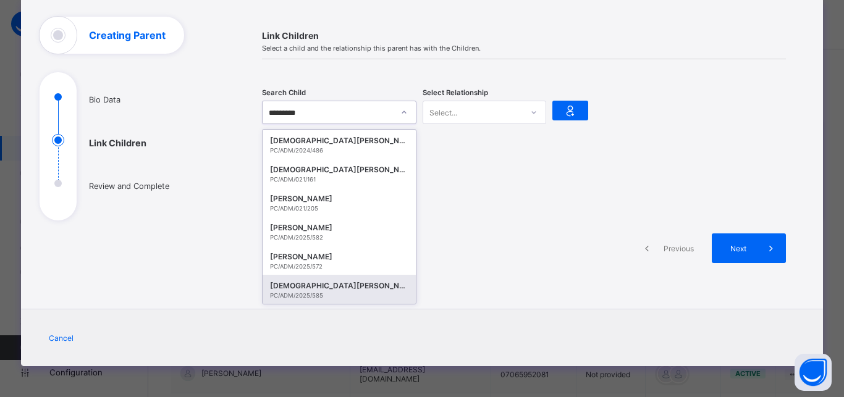 The image size is (844, 397). I want to click on div: PC/ADM/2025/582, so click(339, 237).